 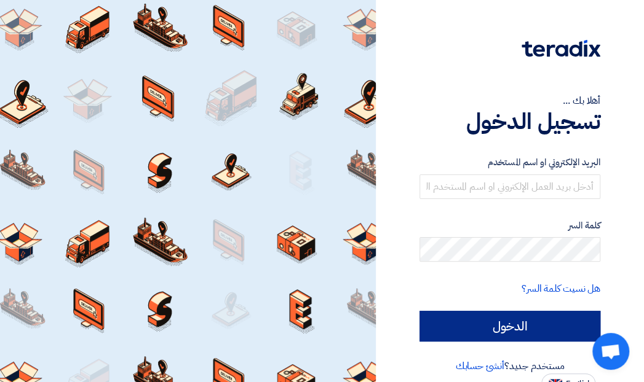 What do you see at coordinates (510, 226) in the screenshot?
I see `label: كلمة السر` at bounding box center [510, 226].